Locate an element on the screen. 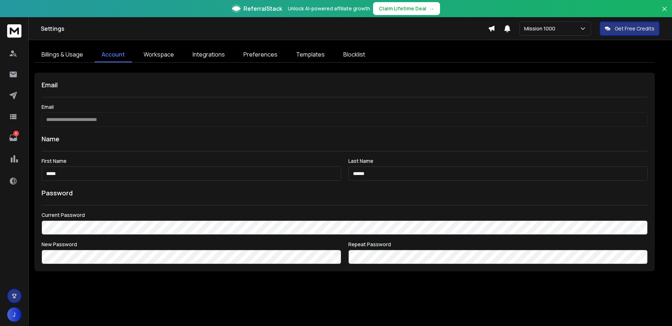  h1: Password is located at coordinates (57, 193).